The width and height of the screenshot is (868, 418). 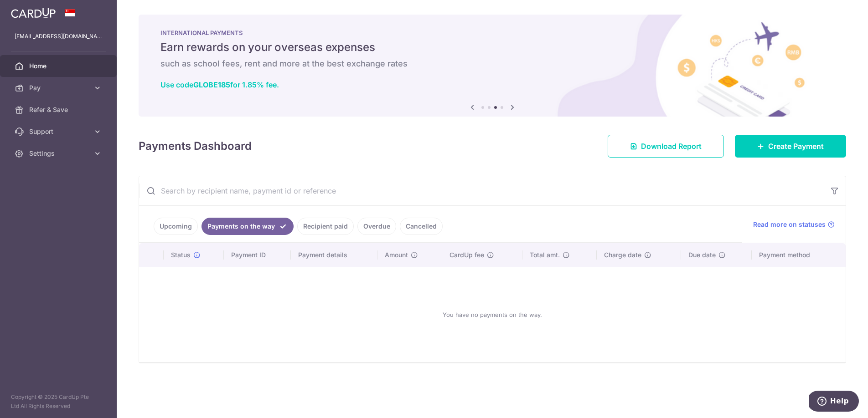 What do you see at coordinates (623, 255) in the screenshot?
I see `span: Charge date` at bounding box center [623, 255].